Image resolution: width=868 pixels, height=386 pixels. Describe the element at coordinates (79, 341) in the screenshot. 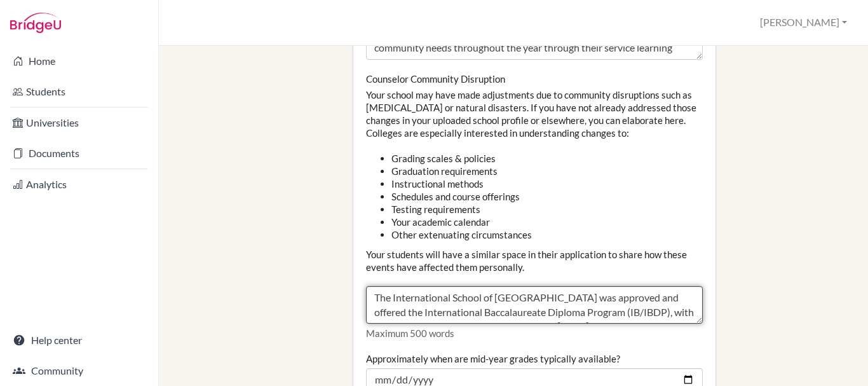

I see `a: Help center` at that location.